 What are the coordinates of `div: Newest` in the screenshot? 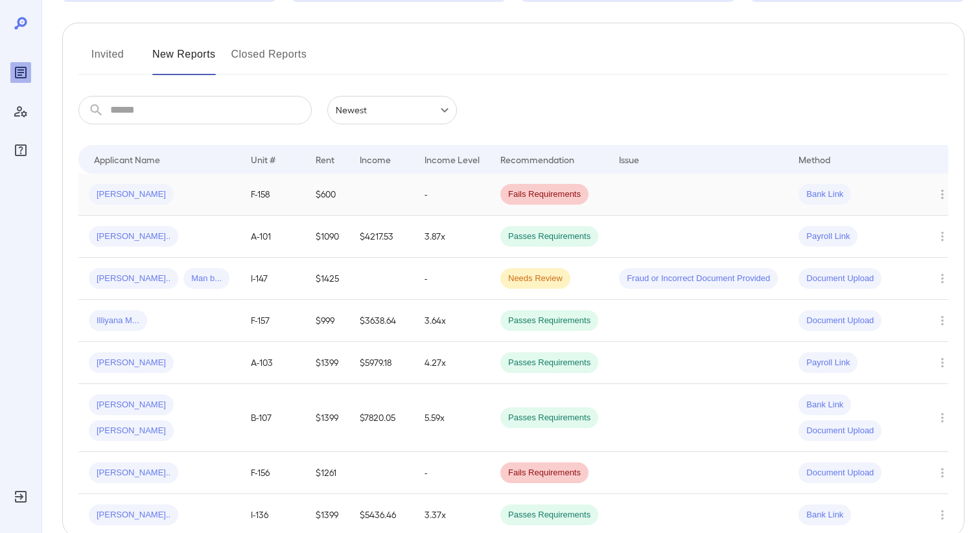 It's located at (392, 110).